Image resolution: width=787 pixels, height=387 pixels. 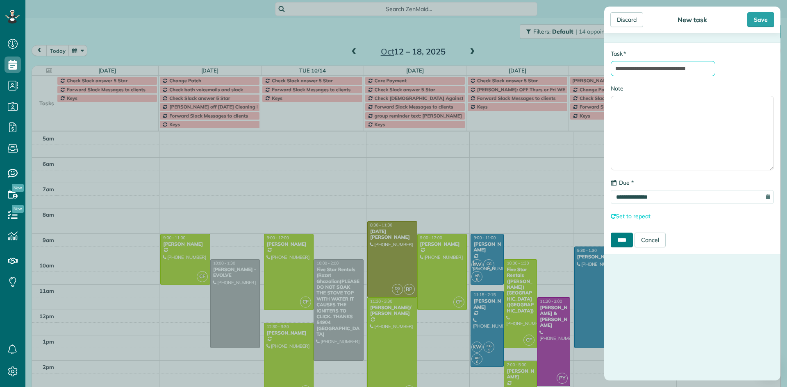 What do you see at coordinates (630, 216) in the screenshot?
I see `a: Set to repeat` at bounding box center [630, 216].